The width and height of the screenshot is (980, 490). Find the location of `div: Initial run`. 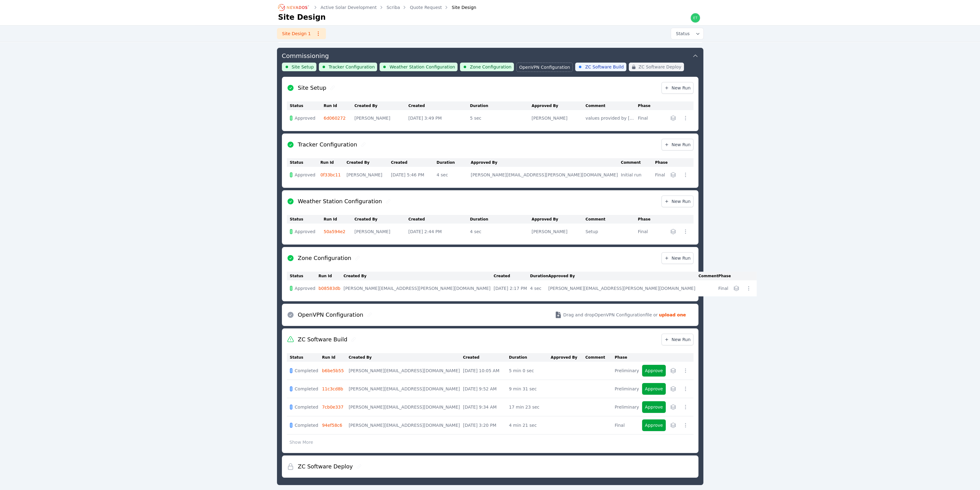

div: Initial run is located at coordinates (637, 175).